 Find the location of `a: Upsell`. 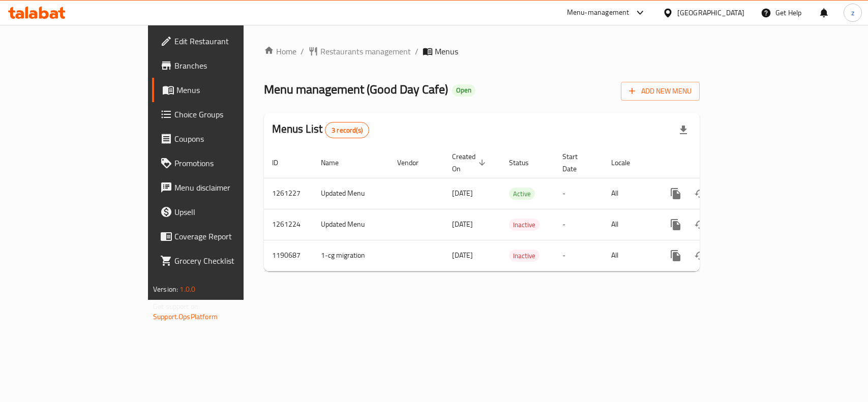

a: Upsell is located at coordinates (222, 212).